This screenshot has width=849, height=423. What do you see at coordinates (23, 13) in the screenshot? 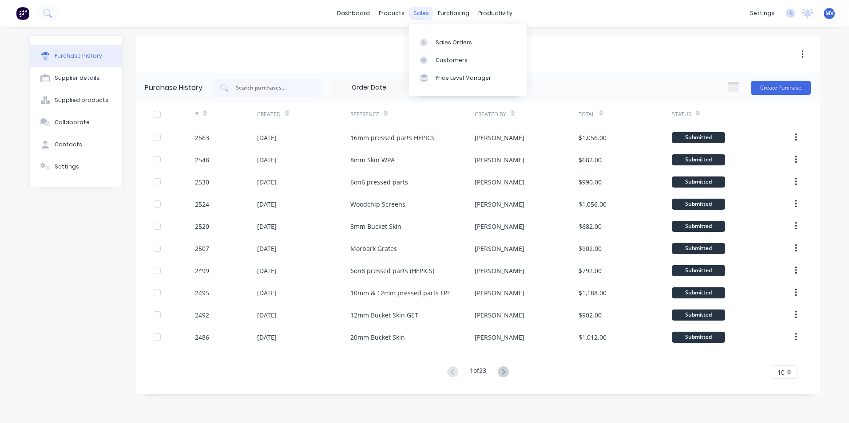
I see `img: Factory` at bounding box center [23, 13].